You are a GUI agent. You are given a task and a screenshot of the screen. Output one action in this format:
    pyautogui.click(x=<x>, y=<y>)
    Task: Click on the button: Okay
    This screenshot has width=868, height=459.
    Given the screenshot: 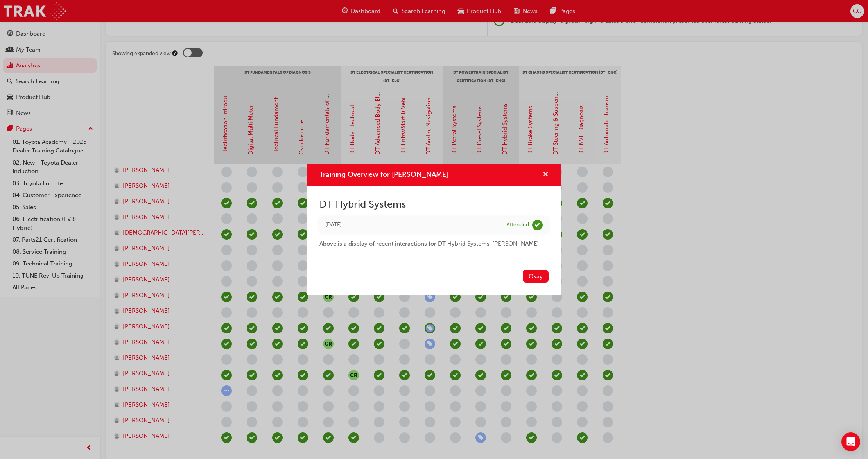 What is the action you would take?
    pyautogui.click(x=536, y=276)
    